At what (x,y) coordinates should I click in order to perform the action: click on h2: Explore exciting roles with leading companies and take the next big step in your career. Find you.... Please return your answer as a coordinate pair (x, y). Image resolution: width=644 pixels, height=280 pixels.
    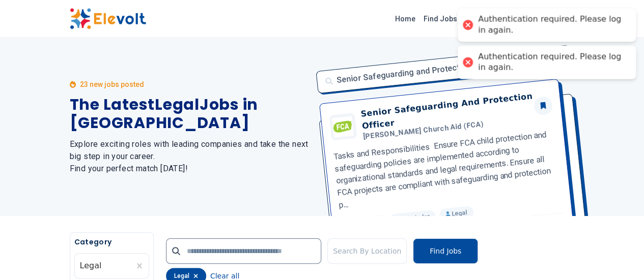
    Looking at the image, I should click on (190, 157).